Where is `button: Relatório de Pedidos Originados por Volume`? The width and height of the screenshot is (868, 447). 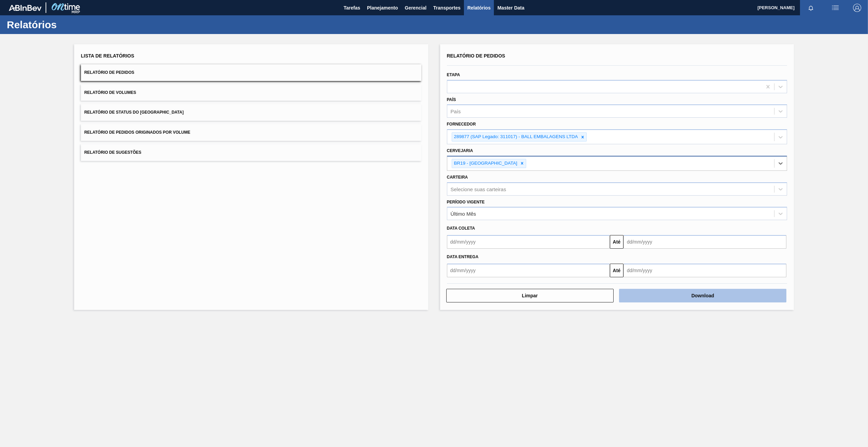 button: Relatório de Pedidos Originados por Volume is located at coordinates (251, 132).